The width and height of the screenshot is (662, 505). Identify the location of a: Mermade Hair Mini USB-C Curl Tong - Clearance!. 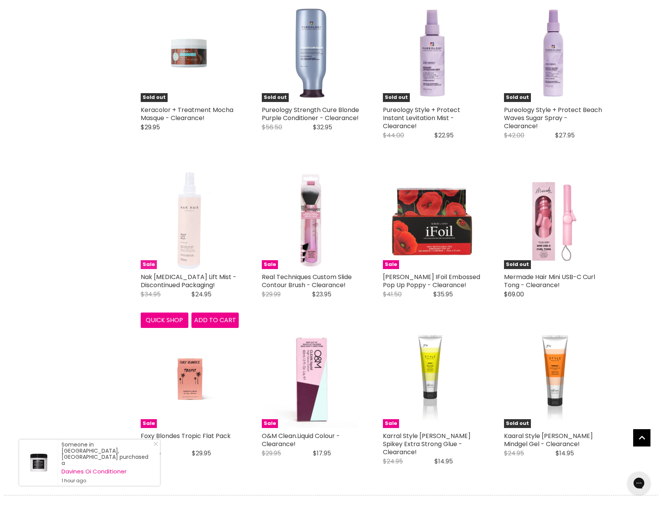
(550, 281).